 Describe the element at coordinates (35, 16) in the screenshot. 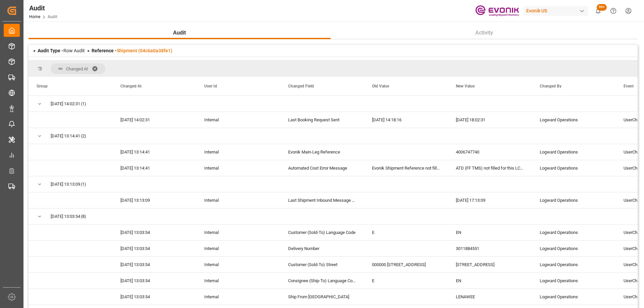

I see `a: Home` at that location.